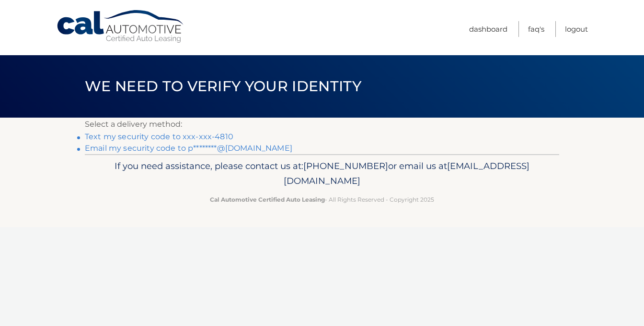  Describe the element at coordinates (322, 125) in the screenshot. I see `p: Select a delivery method:` at that location.